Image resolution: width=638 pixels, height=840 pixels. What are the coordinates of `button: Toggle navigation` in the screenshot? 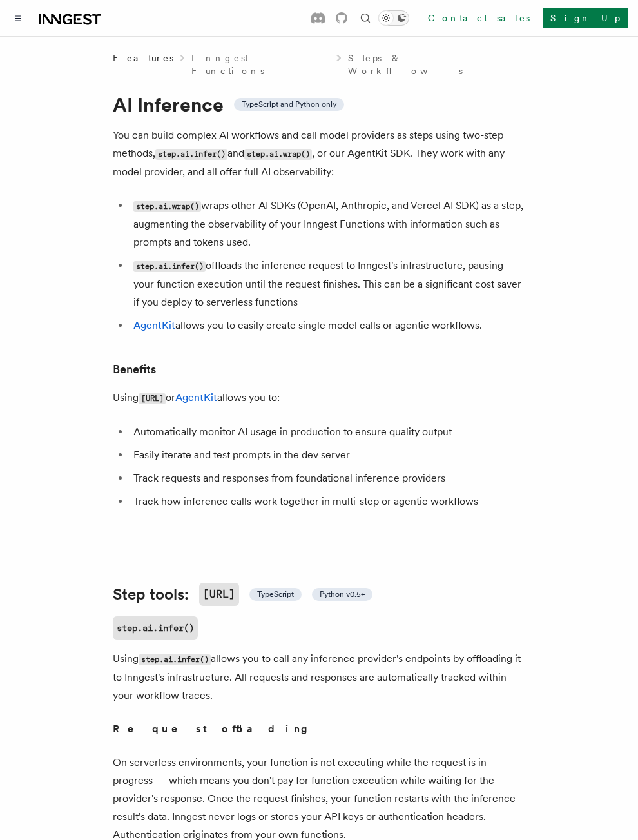 It's located at (18, 18).